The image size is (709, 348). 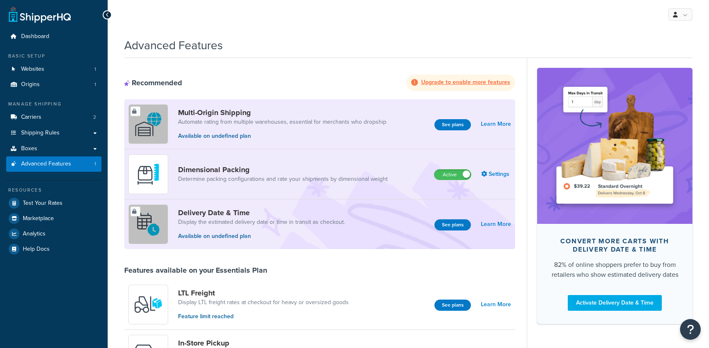 I want to click on a: Analytics, so click(x=54, y=234).